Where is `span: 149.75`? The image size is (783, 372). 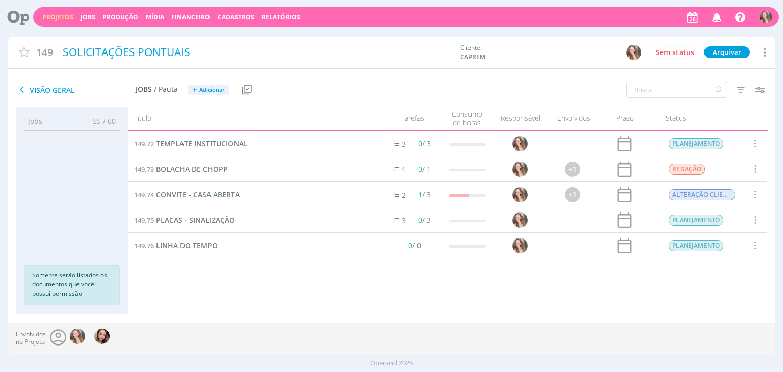 span: 149.75 is located at coordinates (144, 220).